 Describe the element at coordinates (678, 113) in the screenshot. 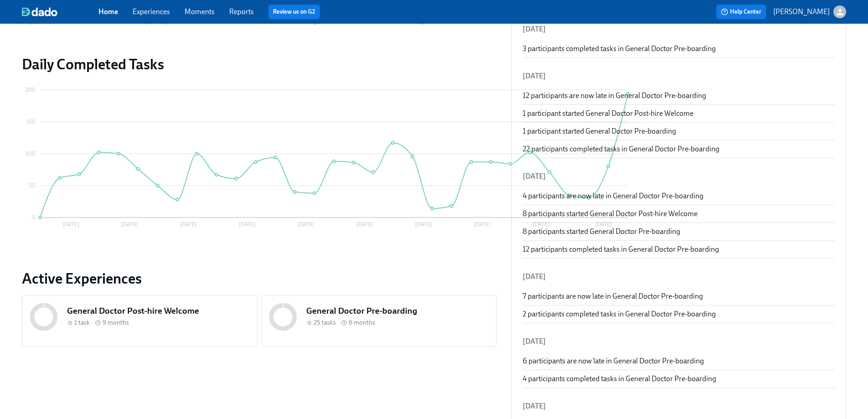

I see `div: 1 participant started General Doctor Post-hire Welcome` at that location.